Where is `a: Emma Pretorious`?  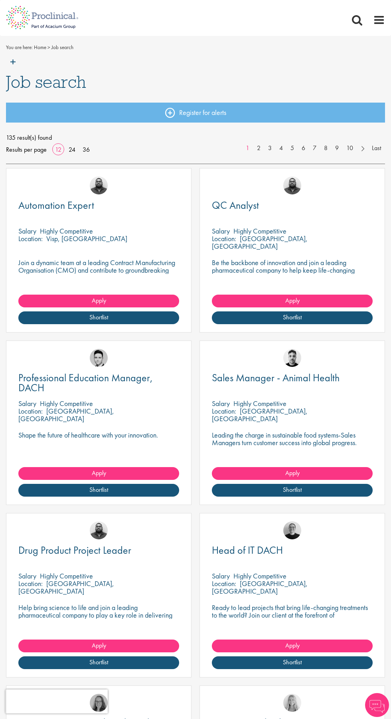
a: Emma Pretorious is located at coordinates (292, 530).